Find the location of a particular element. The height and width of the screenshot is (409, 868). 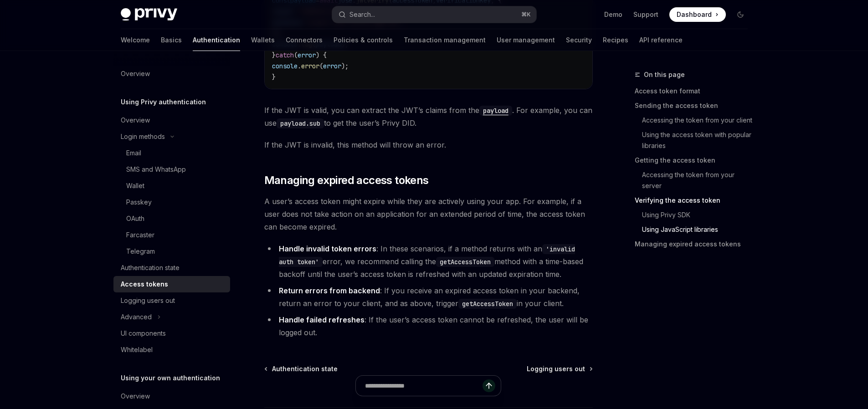

a: Email is located at coordinates (172, 153).